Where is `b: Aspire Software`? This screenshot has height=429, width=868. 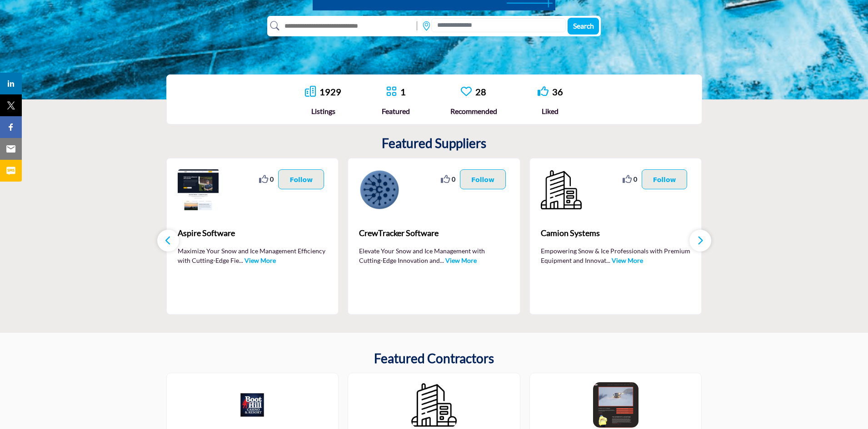
b: Aspire Software is located at coordinates (253, 233).